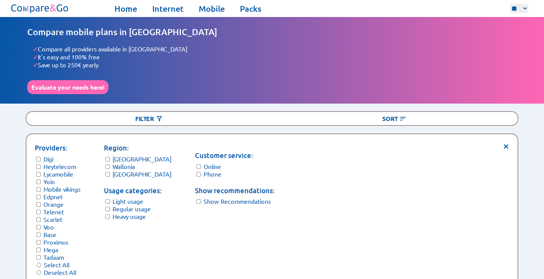  Describe the element at coordinates (49, 227) in the screenshot. I see `label: Voo` at that location.